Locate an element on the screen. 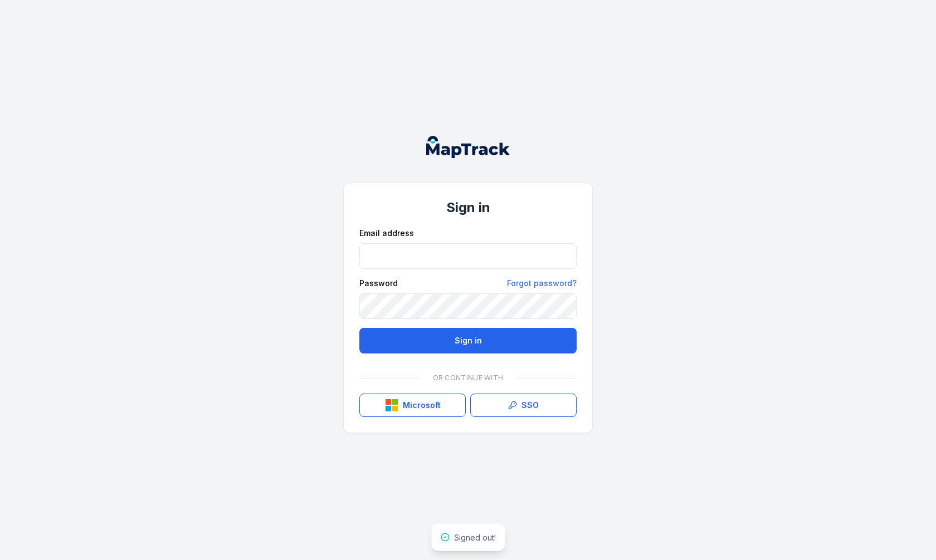 This screenshot has height=560, width=936. button: Sign in is located at coordinates (468, 341).